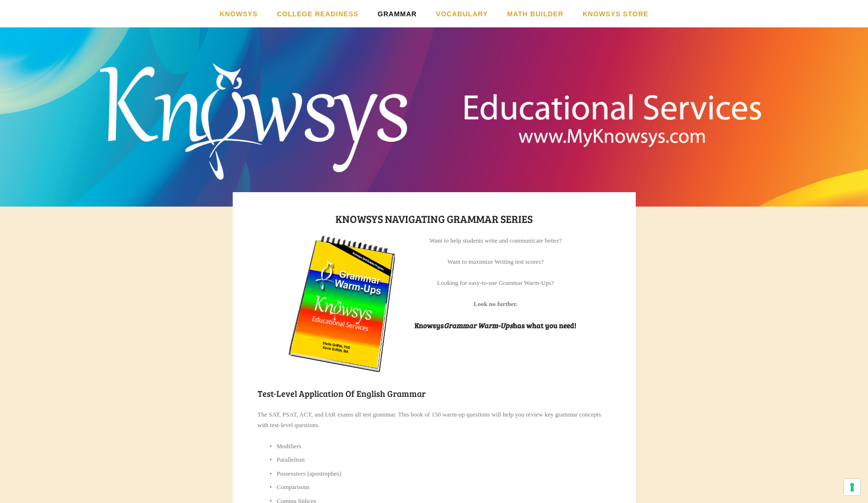 The height and width of the screenshot is (503, 868). I want to click on p: The SAT, PSAT, ACT, and IAR exams all test grammar. This book of 150 warm-up questions will help ..., so click(434, 420).